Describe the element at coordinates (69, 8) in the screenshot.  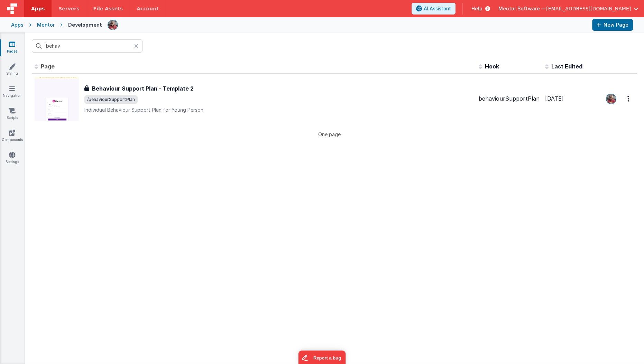
I see `span: Servers` at that location.